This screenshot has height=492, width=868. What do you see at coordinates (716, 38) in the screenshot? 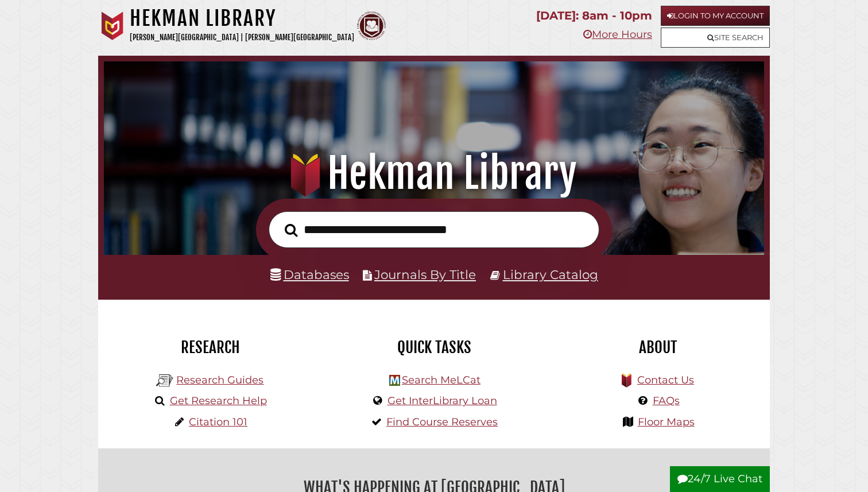
I see `a: Site Search` at bounding box center [716, 38].